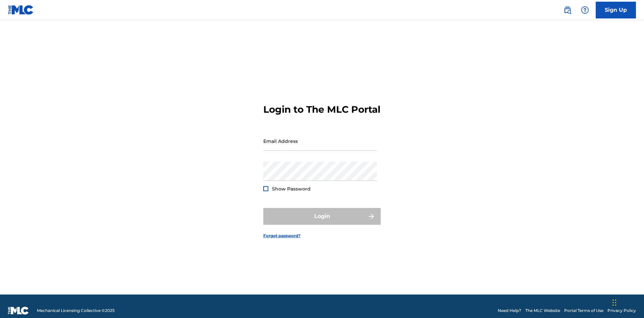 The width and height of the screenshot is (644, 318). I want to click on a: Sign Up, so click(616, 10).